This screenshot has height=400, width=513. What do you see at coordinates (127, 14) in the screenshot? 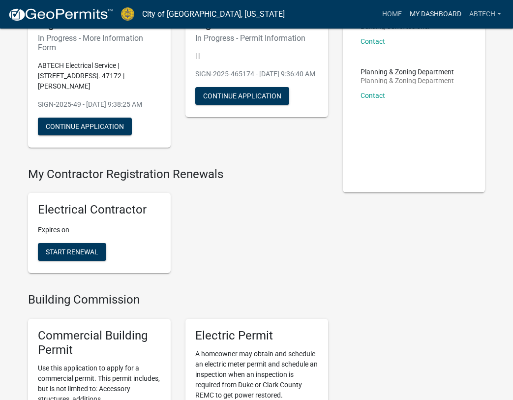
I see `img: City of Jeffersonville, Indiana` at bounding box center [127, 14].